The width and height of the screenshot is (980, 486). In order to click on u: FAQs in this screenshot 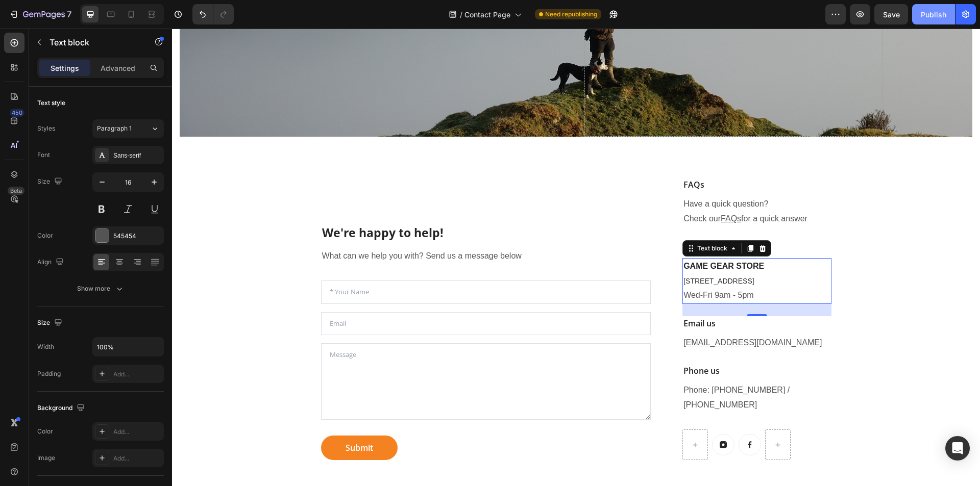, I will do `click(559, 190)`.